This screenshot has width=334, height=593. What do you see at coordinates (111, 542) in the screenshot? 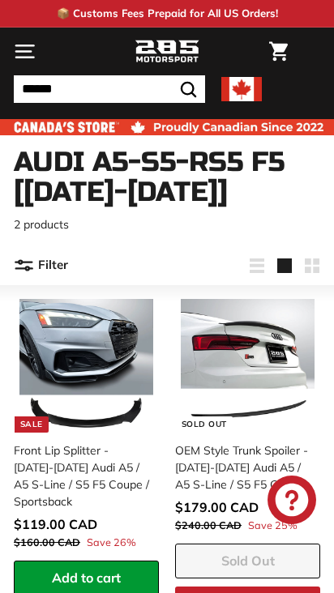
I see `span: Save 26%` at bounding box center [111, 542].